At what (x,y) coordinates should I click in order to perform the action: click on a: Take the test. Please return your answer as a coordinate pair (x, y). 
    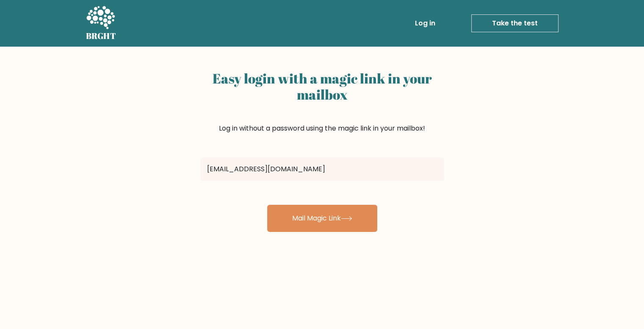
    Looking at the image, I should click on (515, 24).